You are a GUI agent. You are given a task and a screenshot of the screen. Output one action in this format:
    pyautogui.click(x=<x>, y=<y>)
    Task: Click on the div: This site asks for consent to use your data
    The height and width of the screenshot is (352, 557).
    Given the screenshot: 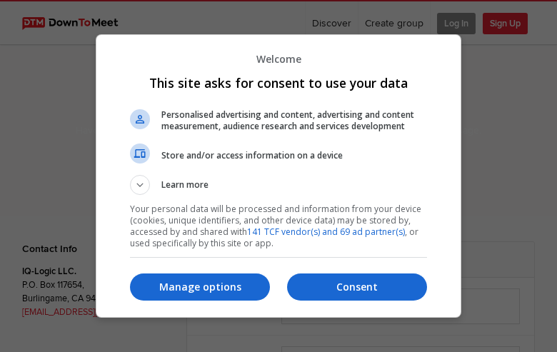 What is the action you would take?
    pyautogui.click(x=278, y=176)
    